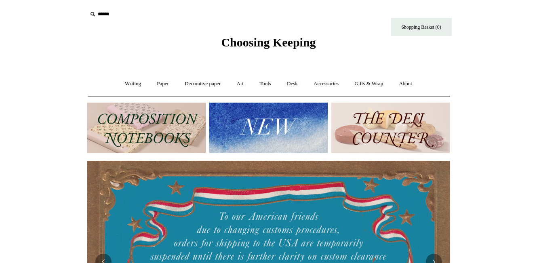 The height and width of the screenshot is (263, 537). I want to click on a: Art, so click(240, 84).